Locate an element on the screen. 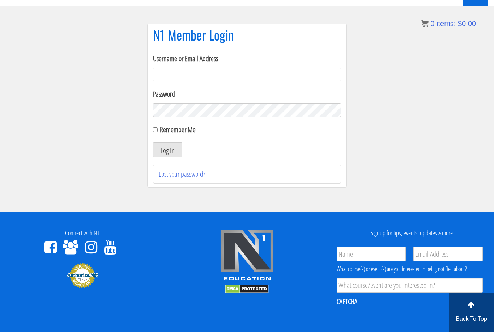  h4: Signup for tips, events, updates & more is located at coordinates (412, 233).